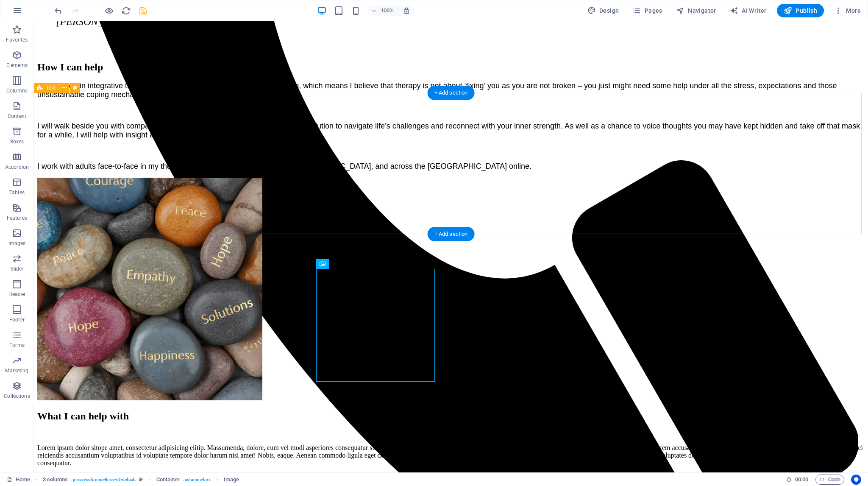 This screenshot has width=868, height=486. I want to click on i: This element is a customizable preset, so click(141, 479).